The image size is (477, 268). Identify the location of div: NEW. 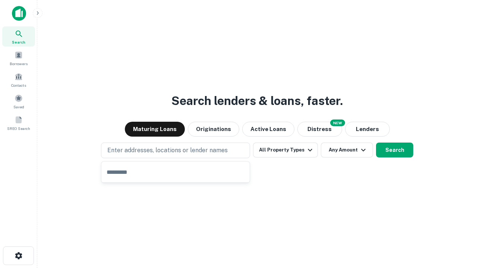
(338, 123).